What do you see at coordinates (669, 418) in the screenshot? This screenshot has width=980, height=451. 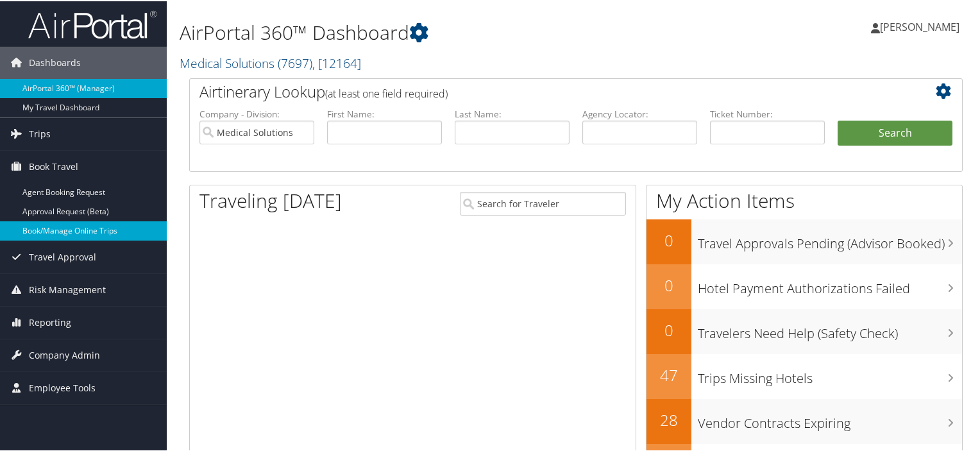 I see `h2: 28` at bounding box center [669, 418].